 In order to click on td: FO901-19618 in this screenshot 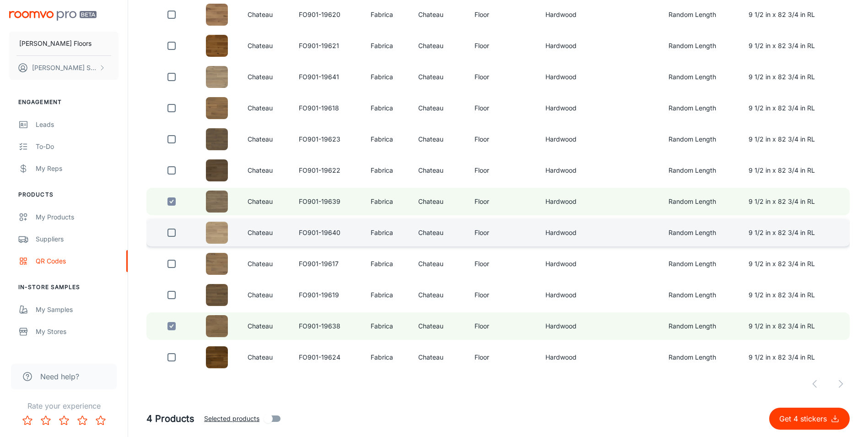, I will do `click(328, 108)`.